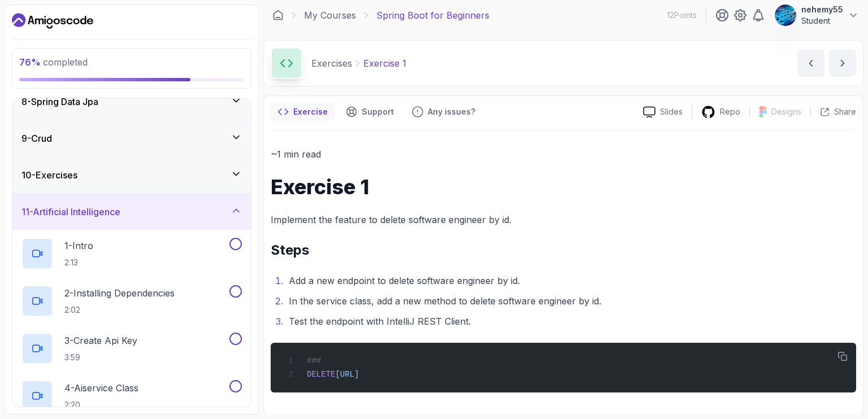  What do you see at coordinates (332, 63) in the screenshot?
I see `p: Exercises` at bounding box center [332, 63].